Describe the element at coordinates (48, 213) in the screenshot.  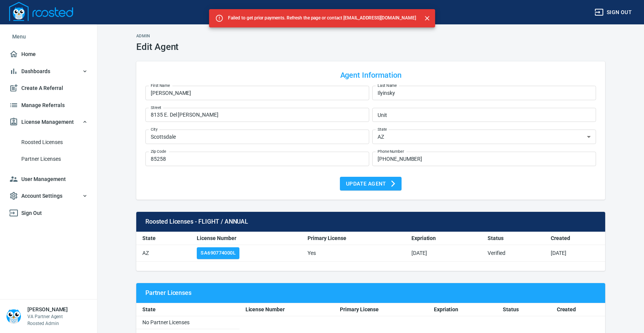
I see `a: Sign Out` at that location.